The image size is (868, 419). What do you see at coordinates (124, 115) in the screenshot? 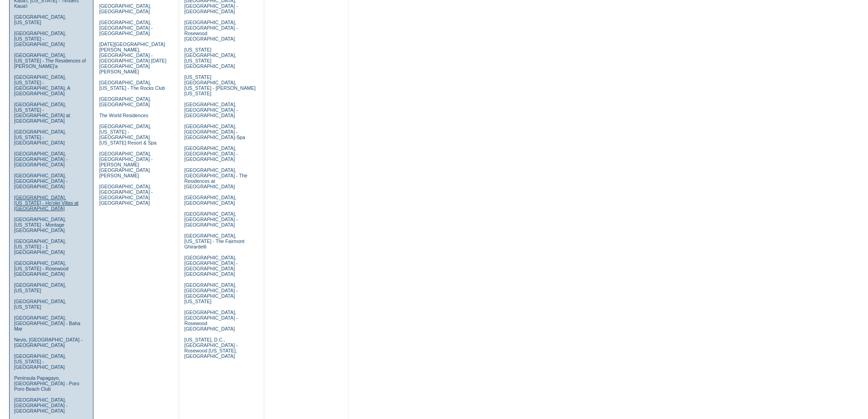
I see `a: The World Residences` at bounding box center [124, 115].